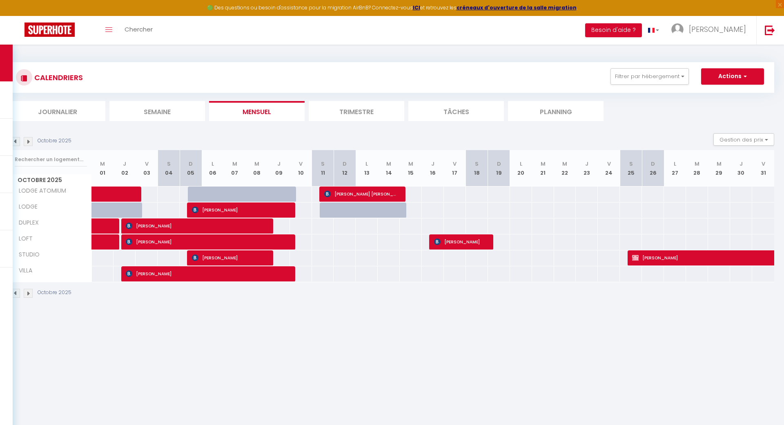 This screenshot has width=784, height=425. I want to click on th: 22, so click(565, 168).